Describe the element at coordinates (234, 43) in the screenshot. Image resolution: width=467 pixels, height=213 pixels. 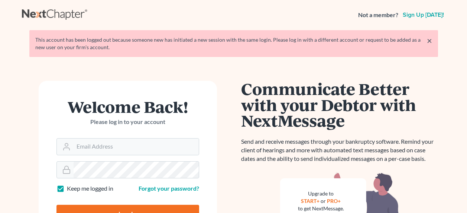
I see `div: This account has been logged out because someone new has initiated a new session with the same lo...` at that location.